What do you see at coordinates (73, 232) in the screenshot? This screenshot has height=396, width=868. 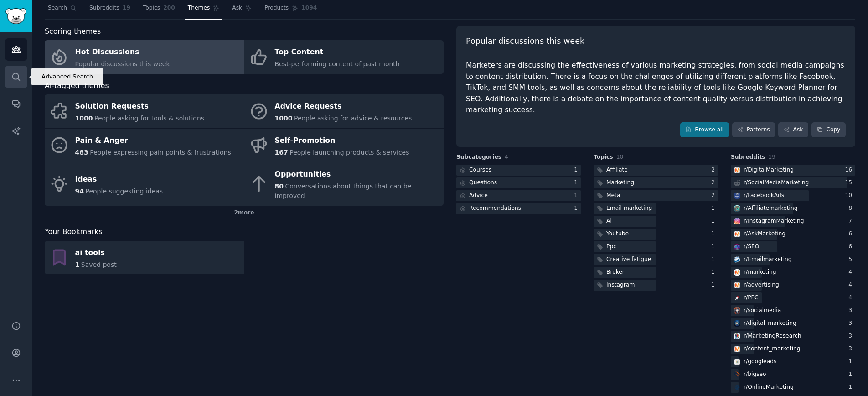 I see `span: Your Bookmarks` at bounding box center [73, 232].